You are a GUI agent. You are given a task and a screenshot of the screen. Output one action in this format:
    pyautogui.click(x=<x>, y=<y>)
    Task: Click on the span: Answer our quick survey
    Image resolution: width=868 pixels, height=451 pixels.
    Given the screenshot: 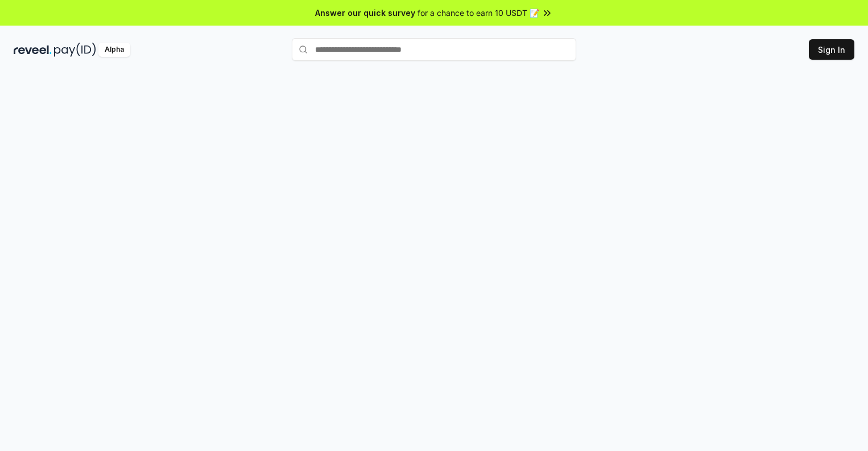 What is the action you would take?
    pyautogui.click(x=365, y=13)
    